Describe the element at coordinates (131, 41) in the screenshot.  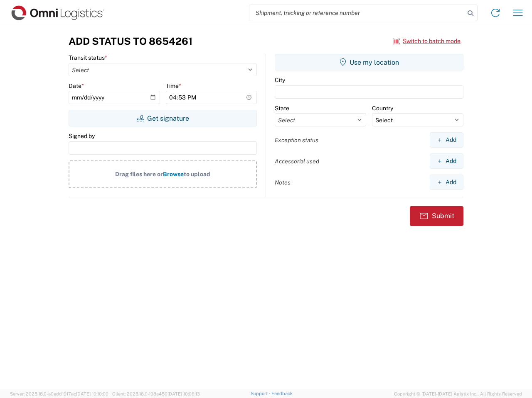
I see `h3: Add Status to 8654261` at that location.